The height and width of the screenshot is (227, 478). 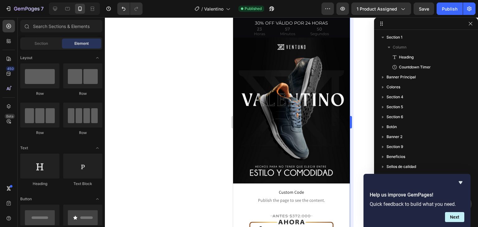 I want to click on span: Layout, so click(x=26, y=58).